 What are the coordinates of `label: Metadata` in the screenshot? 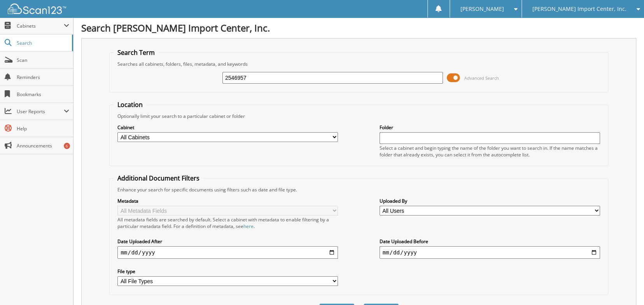 It's located at (227, 201).